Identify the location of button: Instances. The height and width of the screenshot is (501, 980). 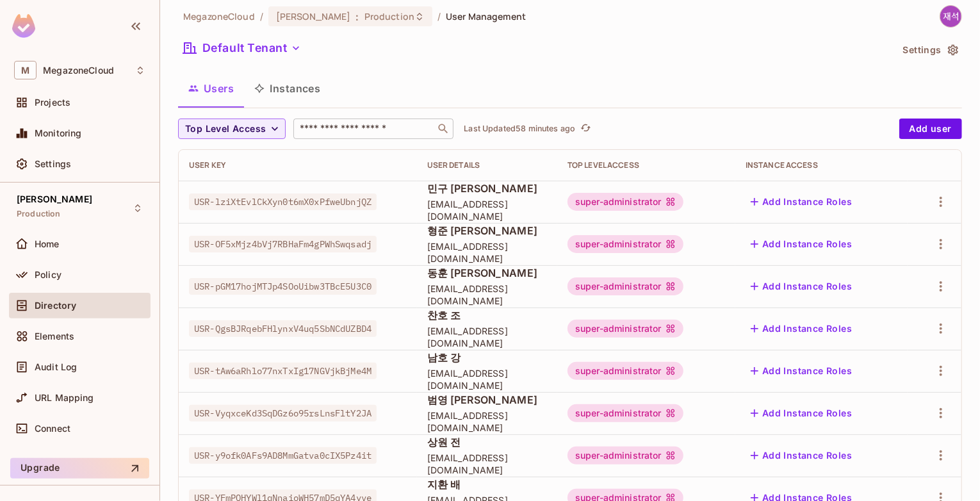
(287, 89).